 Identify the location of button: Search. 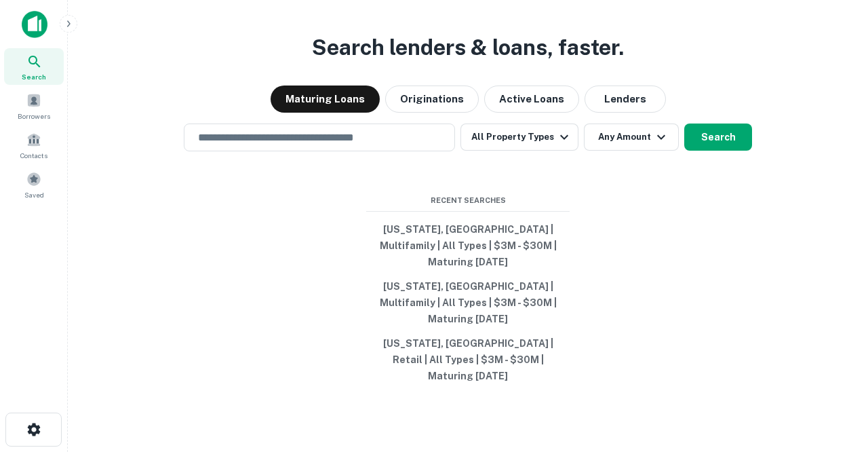
(718, 137).